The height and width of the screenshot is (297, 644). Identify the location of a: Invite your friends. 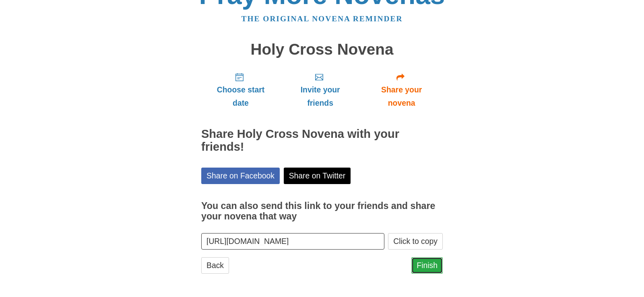
(320, 89).